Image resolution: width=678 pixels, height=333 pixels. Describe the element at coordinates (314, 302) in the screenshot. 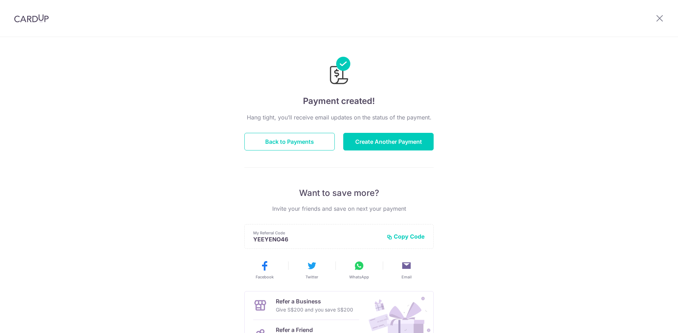

I see `p: Refer a Business` at that location.